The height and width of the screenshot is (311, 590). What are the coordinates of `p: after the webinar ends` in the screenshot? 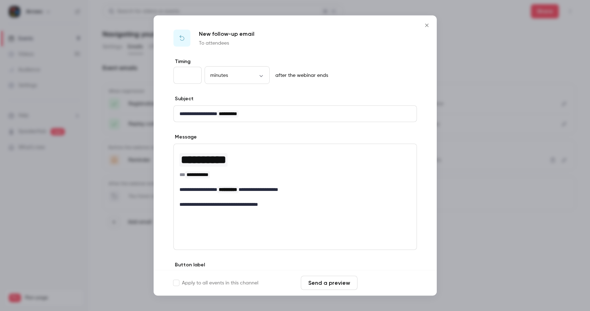 It's located at (300, 75).